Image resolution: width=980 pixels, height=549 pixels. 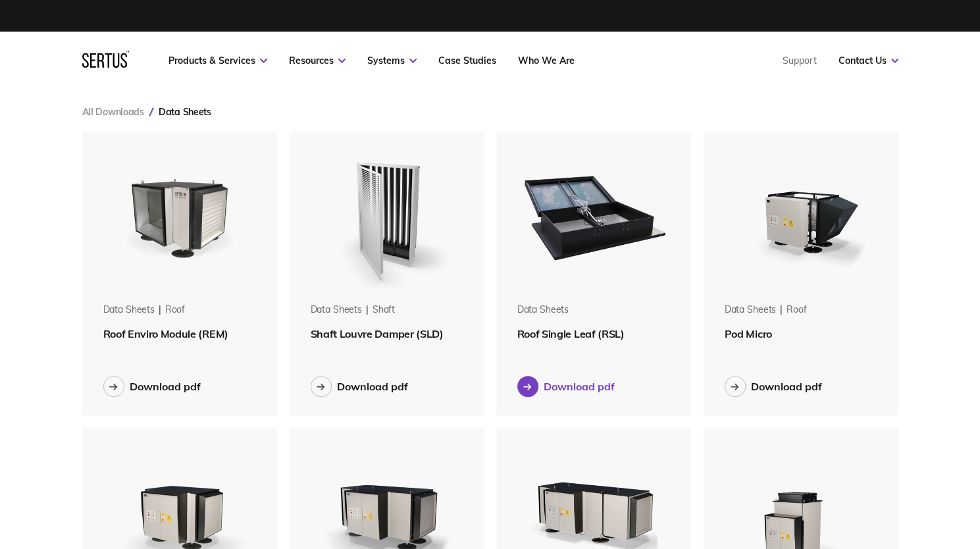 I want to click on a: Case Studies, so click(x=467, y=61).